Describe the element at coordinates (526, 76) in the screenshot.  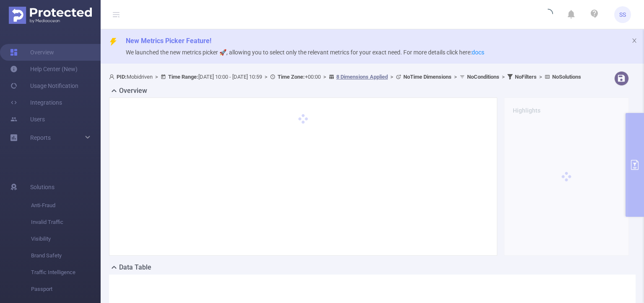
I see `b: No Filters` at that location.